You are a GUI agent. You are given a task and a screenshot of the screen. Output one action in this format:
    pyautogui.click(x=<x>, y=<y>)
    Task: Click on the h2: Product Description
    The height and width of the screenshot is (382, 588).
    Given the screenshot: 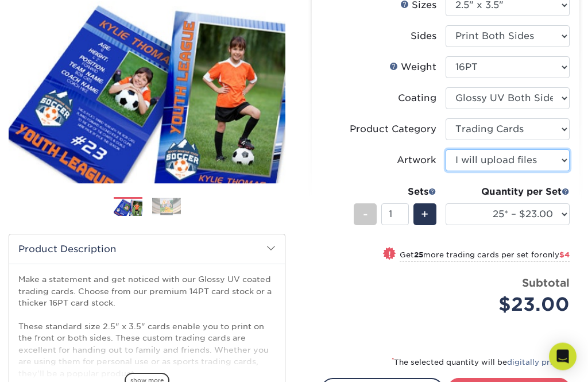 What is the action you would take?
    pyautogui.click(x=147, y=249)
    